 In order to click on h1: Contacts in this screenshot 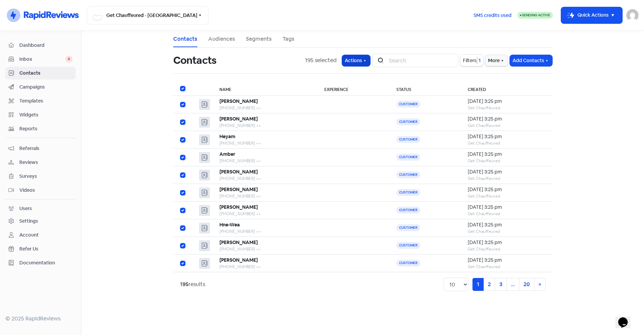, I will do `click(195, 61)`.